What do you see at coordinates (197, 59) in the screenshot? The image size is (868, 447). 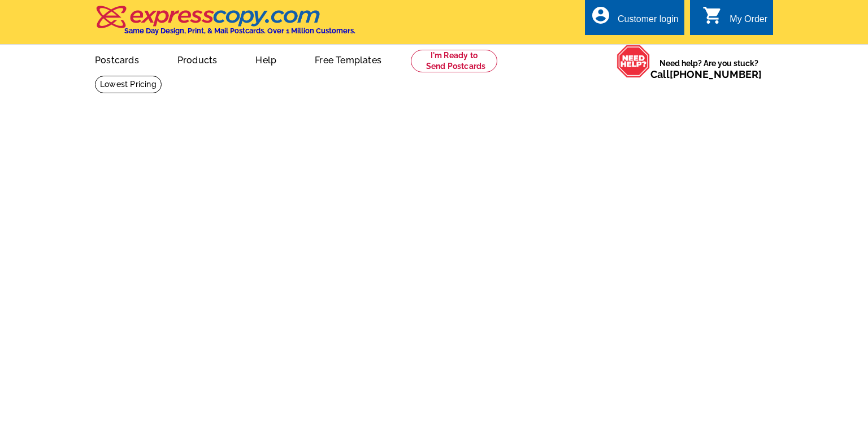 I see `a: Products` at bounding box center [197, 59].